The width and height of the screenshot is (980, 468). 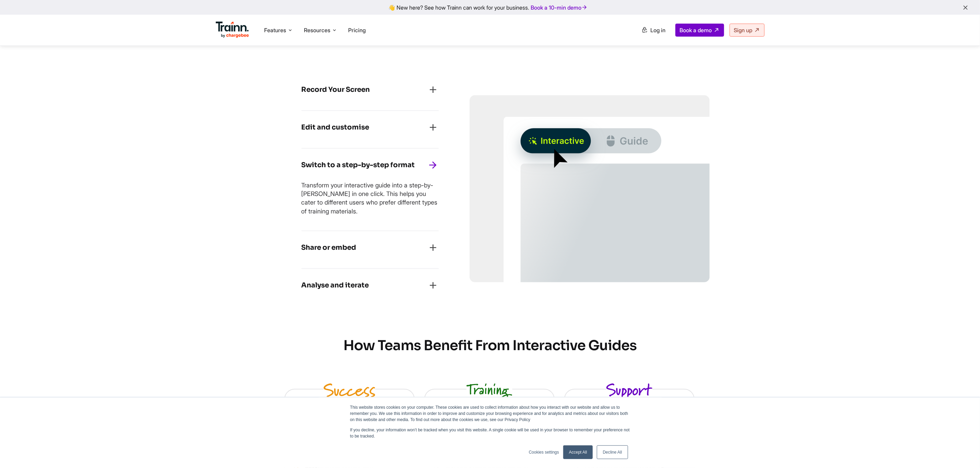 I want to click on span: Book a demo, so click(x=696, y=30).